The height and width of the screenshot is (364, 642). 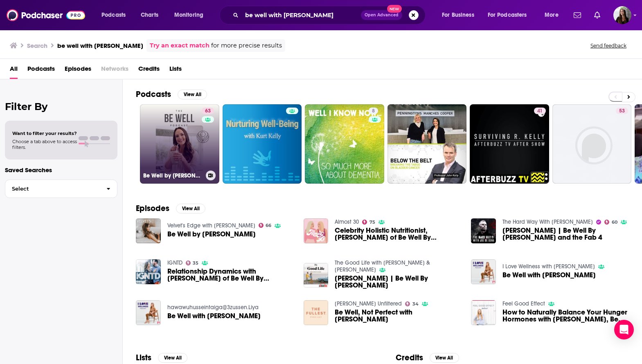 I want to click on span: Credits, so click(x=149, y=70).